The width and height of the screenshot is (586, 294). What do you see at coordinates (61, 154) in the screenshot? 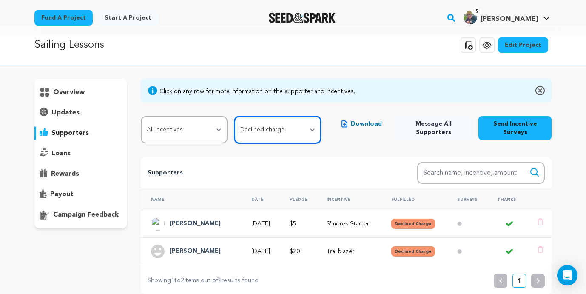
I see `p: loans` at bounding box center [61, 154].